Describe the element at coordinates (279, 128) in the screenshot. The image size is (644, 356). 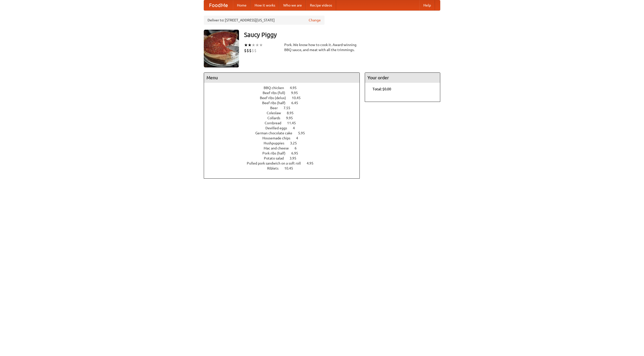
I see `span: Devilled eggs` at that location.